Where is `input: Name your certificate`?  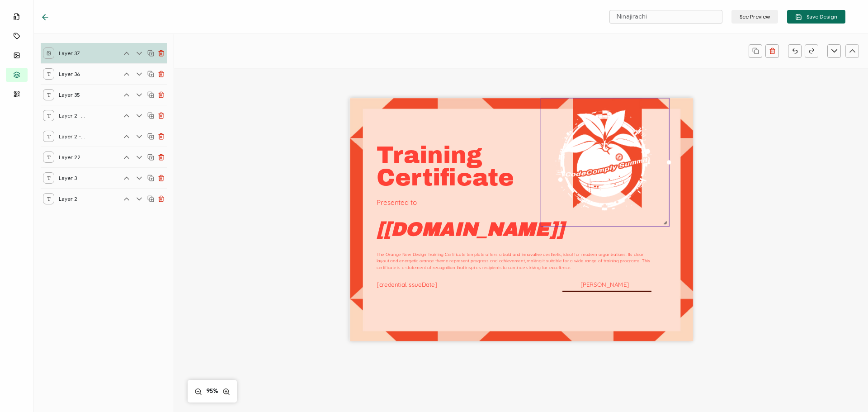 input: Name your certificate is located at coordinates (666, 16).